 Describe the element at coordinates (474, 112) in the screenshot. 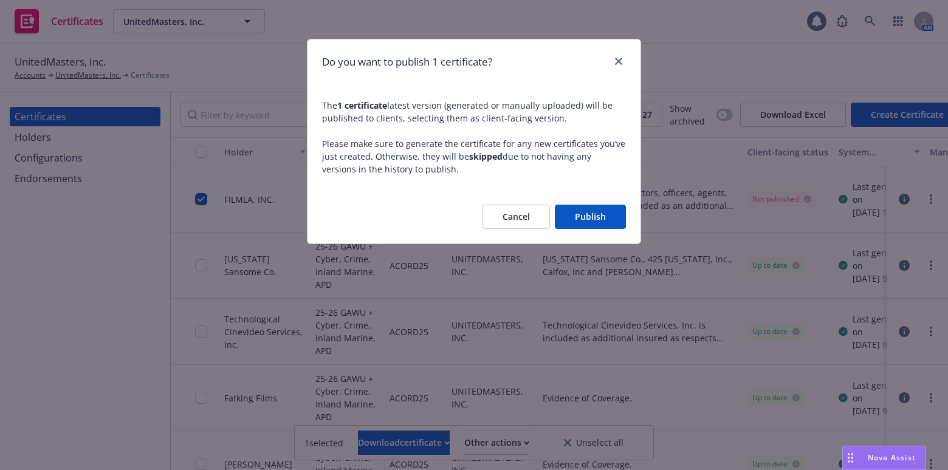

I see `p: The latest version (generated or manually uploaded) will be published to clients, selecting them ...` at that location.